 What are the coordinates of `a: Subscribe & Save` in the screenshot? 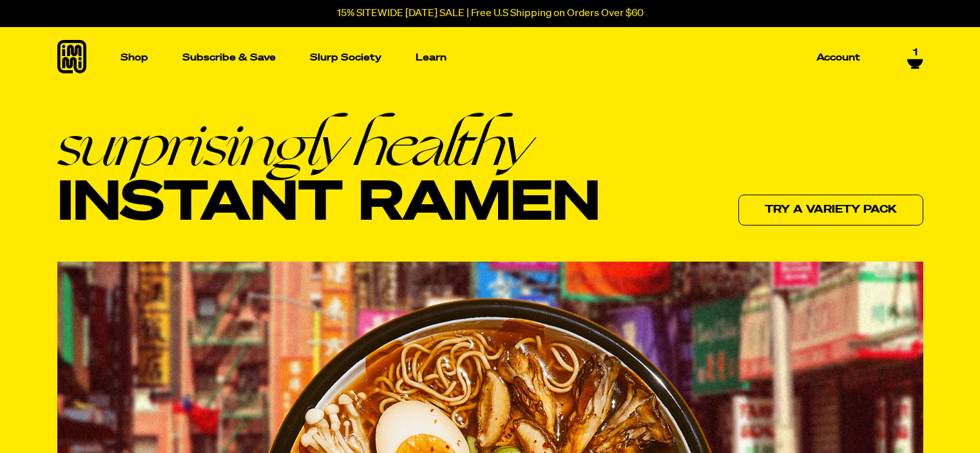 It's located at (229, 57).